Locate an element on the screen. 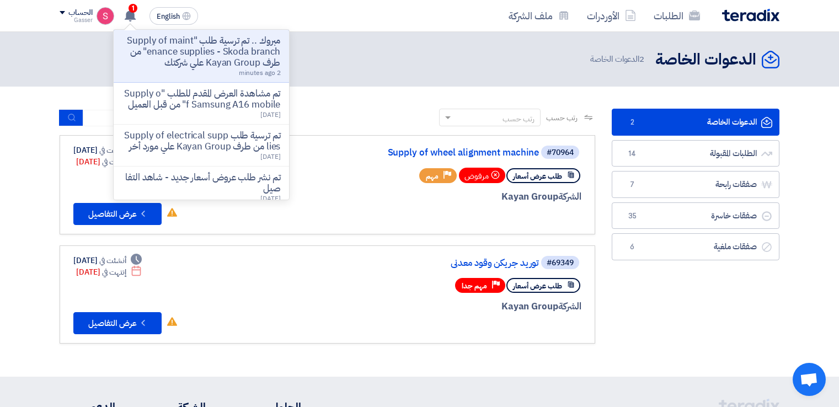 The image size is (839, 407). span: 6 is located at coordinates (632, 247).